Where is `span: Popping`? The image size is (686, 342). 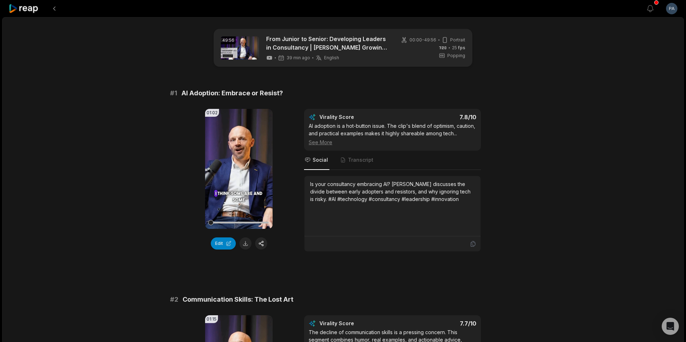
span: Popping is located at coordinates (456, 56).